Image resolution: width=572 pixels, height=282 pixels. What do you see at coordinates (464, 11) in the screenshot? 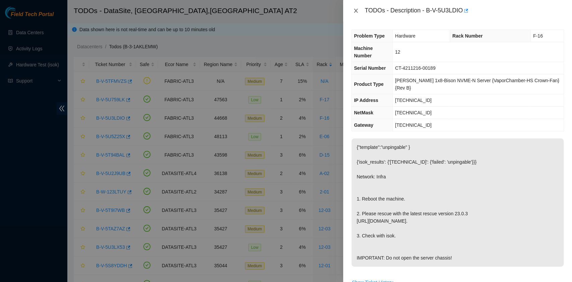
I see `div: TODOs - Description - B-V-5U3LDIO` at bounding box center [464, 11].